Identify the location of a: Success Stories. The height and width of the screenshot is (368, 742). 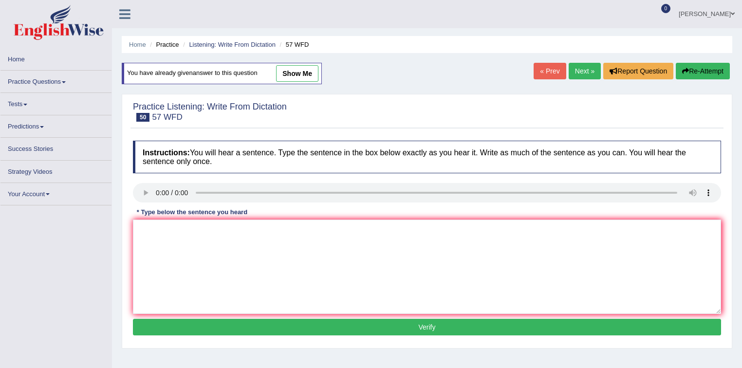
(56, 147).